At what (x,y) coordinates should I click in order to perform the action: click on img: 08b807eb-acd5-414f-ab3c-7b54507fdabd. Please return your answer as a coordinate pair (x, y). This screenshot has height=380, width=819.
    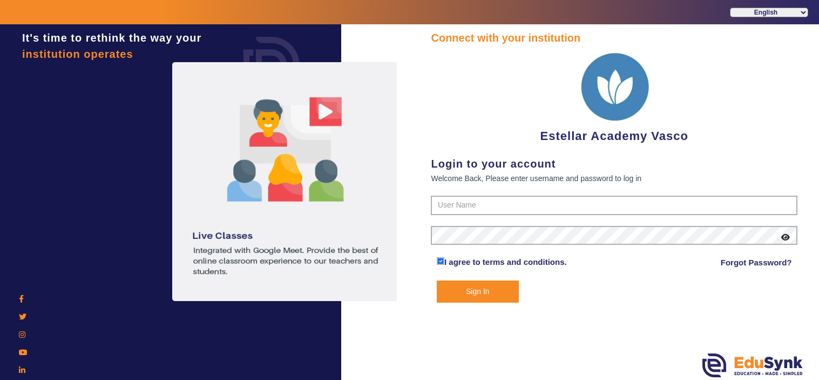
    Looking at the image, I should click on (615, 86).